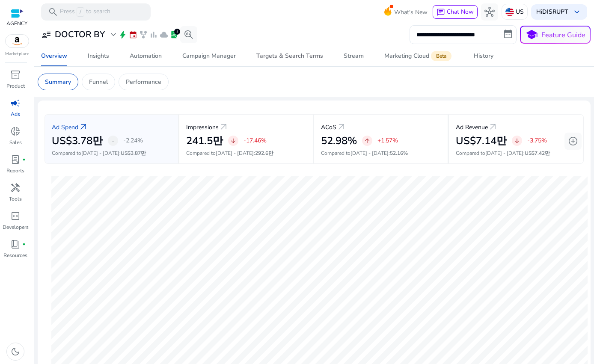 The height and width of the screenshot is (364, 594). Describe the element at coordinates (367, 141) in the screenshot. I see `span: arrow_upward` at that location.